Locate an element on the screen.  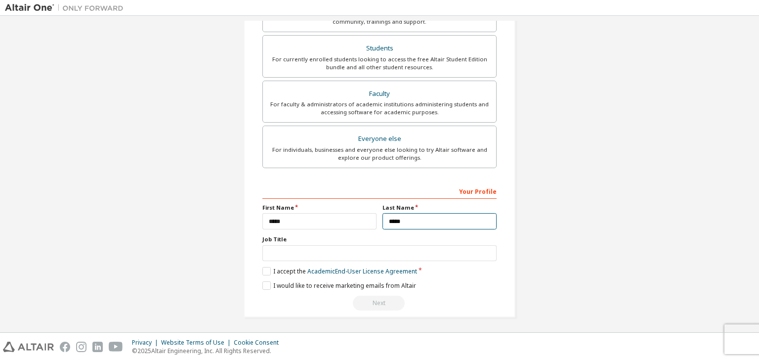
div: Cookie Consent is located at coordinates (259, 342).